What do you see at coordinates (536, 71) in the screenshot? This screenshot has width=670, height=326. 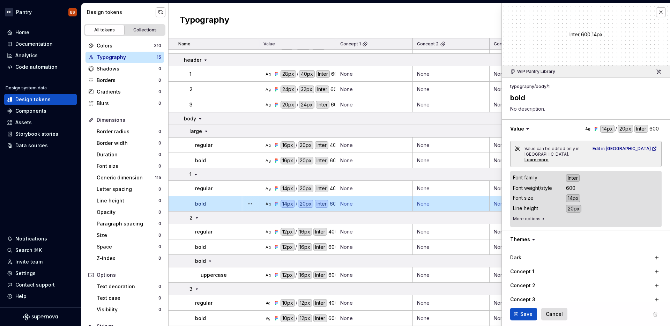 I see `a: WIP Pantry Library` at bounding box center [536, 71].